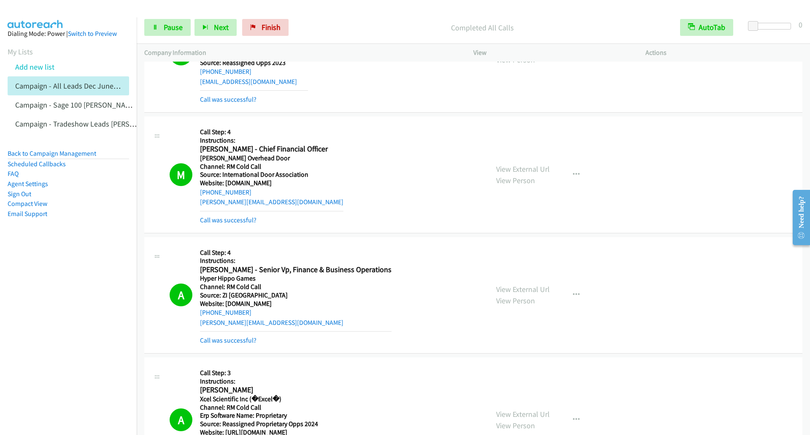 The width and height of the screenshot is (810, 435). What do you see at coordinates (27, 214) in the screenshot?
I see `a: Email Support` at bounding box center [27, 214].